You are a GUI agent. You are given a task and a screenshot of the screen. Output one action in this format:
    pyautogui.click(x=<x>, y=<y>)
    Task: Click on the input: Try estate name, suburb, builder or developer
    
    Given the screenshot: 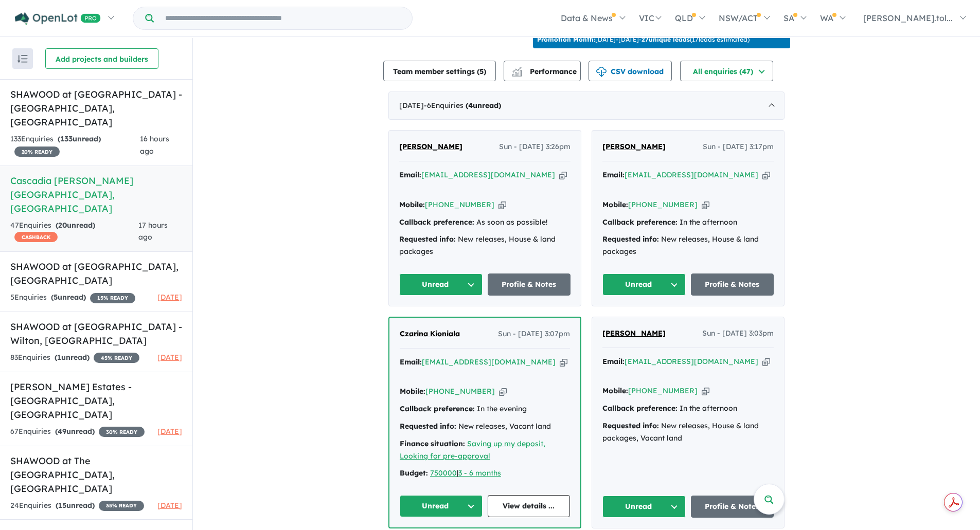 What is the action you would take?
    pyautogui.click(x=283, y=18)
    